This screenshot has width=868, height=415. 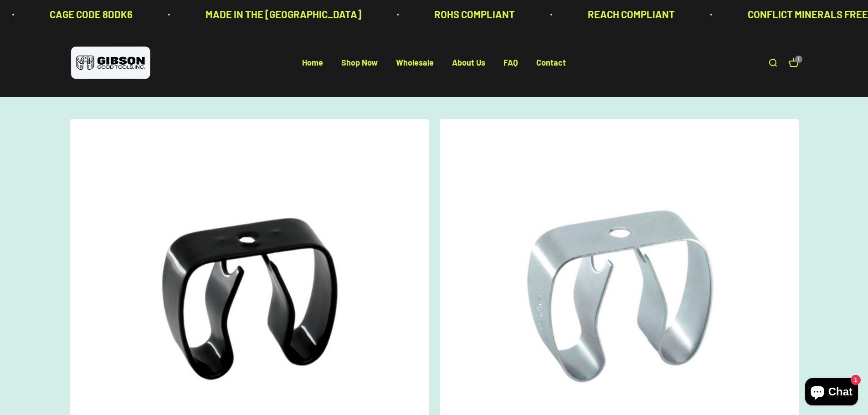 I want to click on p: CAGE CODE 8DDK6, so click(x=91, y=14).